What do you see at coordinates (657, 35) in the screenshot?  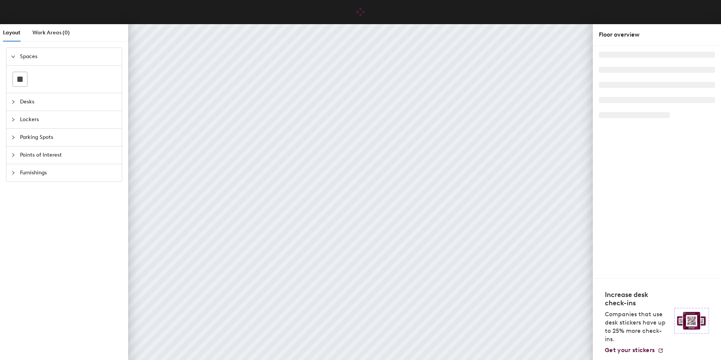 I see `div: Floor overview` at bounding box center [657, 35].